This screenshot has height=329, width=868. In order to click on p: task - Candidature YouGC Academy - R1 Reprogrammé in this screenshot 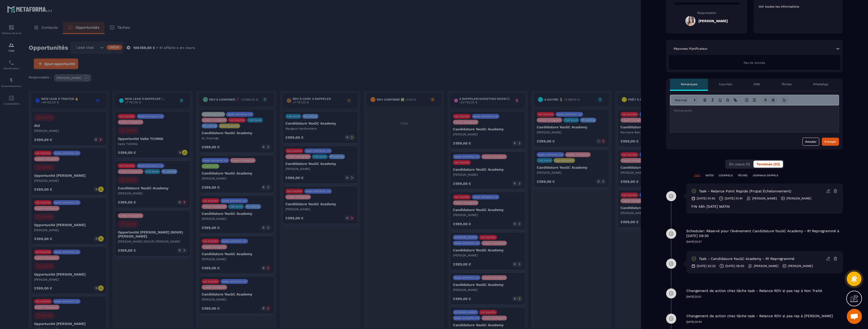, I will do `click(747, 259)`.